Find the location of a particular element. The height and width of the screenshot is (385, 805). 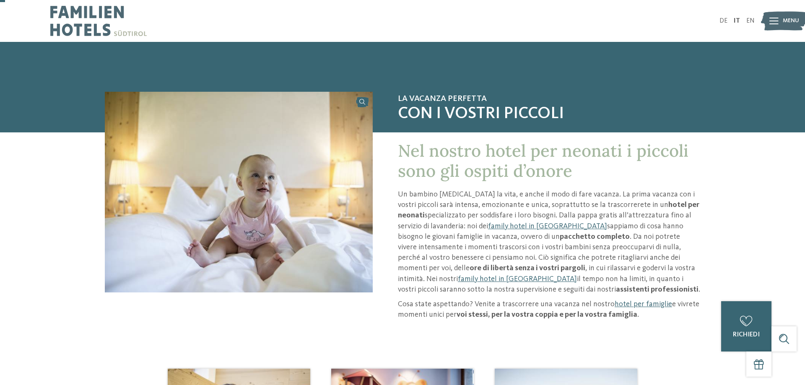

span: Nel nostro hotel per neonati i piccoli sono gli ospiti d’onore is located at coordinates (543, 160).